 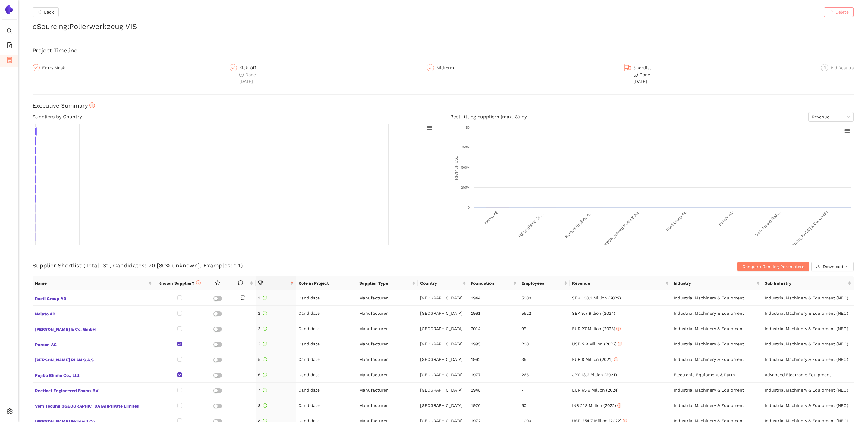 What do you see at coordinates (494, 329) in the screenshot?
I see `td: 2014` at bounding box center [494, 329].